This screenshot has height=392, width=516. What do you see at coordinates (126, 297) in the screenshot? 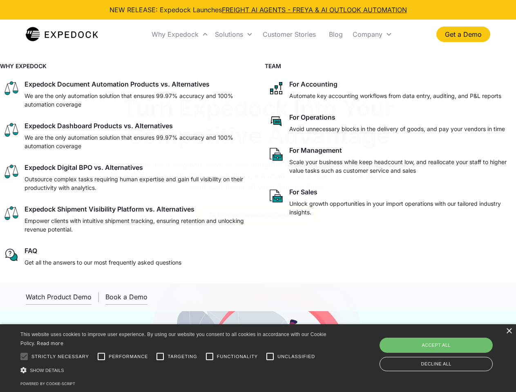
I see `a: Book a Demo` at bounding box center [126, 297].